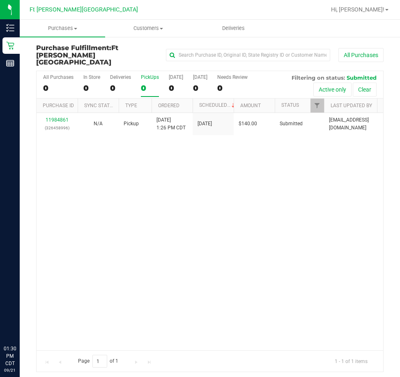 The image size is (400, 377). Describe the element at coordinates (98, 124) in the screenshot. I see `button: N/A` at that location.